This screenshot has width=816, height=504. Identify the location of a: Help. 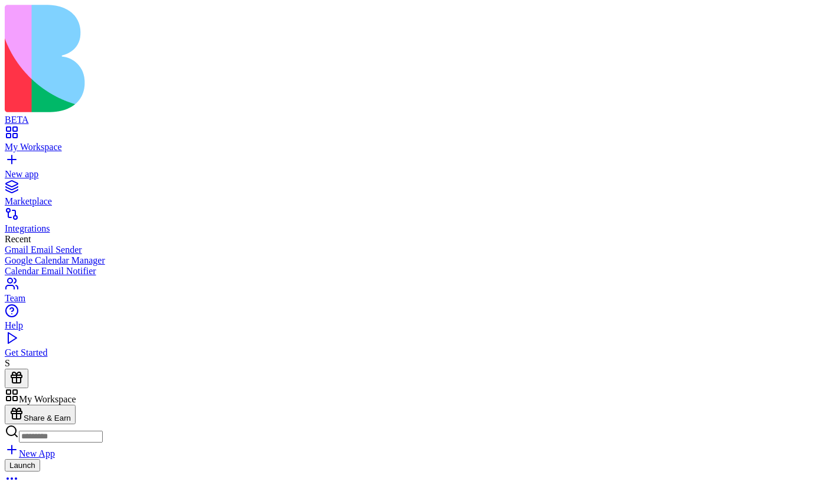
(408, 320).